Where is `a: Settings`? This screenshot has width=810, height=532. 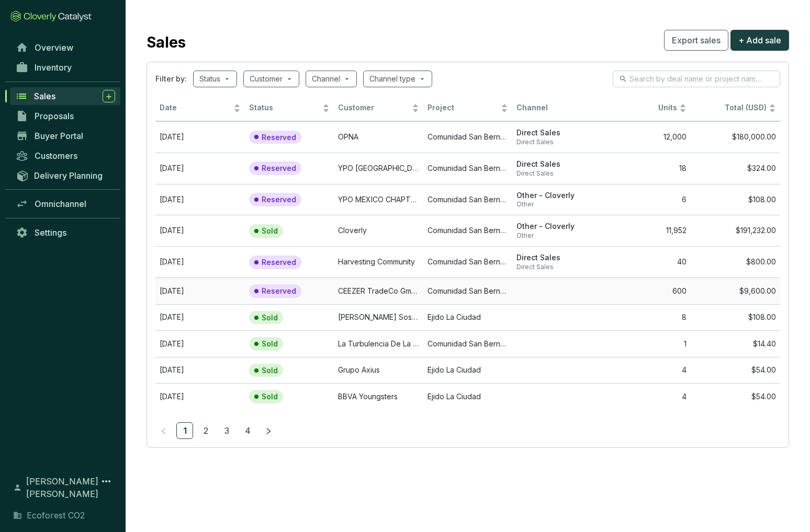 a: Settings is located at coordinates (65, 233).